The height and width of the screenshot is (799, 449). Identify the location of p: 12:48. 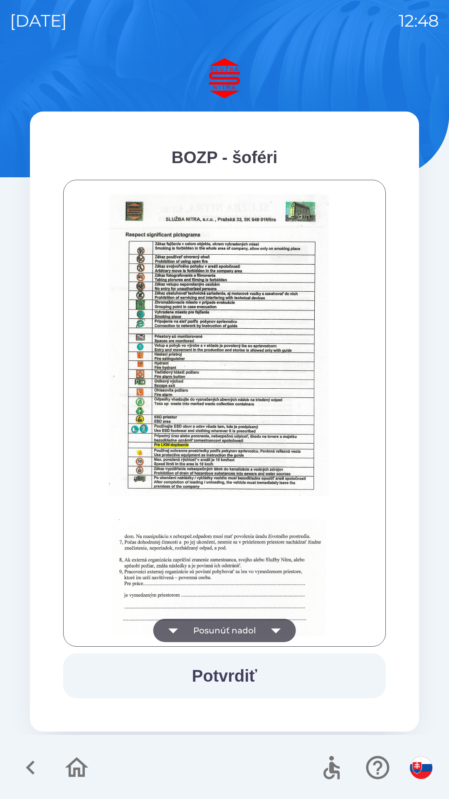
(419, 21).